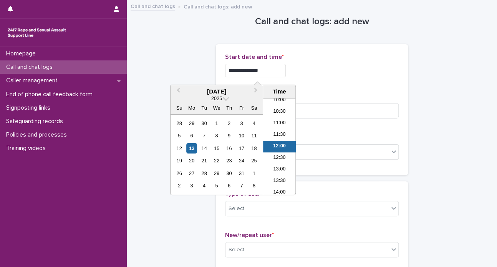 The width and height of the screenshot is (497, 267). What do you see at coordinates (254, 173) in the screenshot?
I see `div: Choose Saturday, November 1st, 2025` at bounding box center [254, 173].